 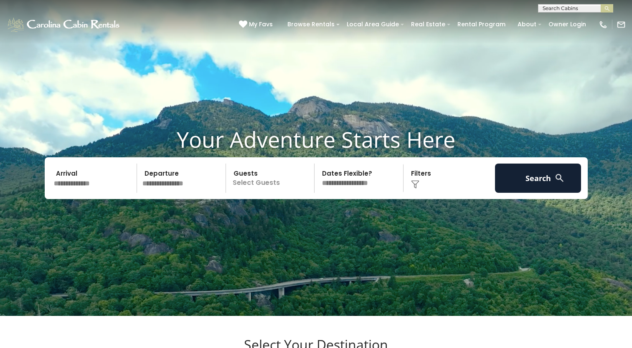 I want to click on img: mail-regular-white.png, so click(x=621, y=25).